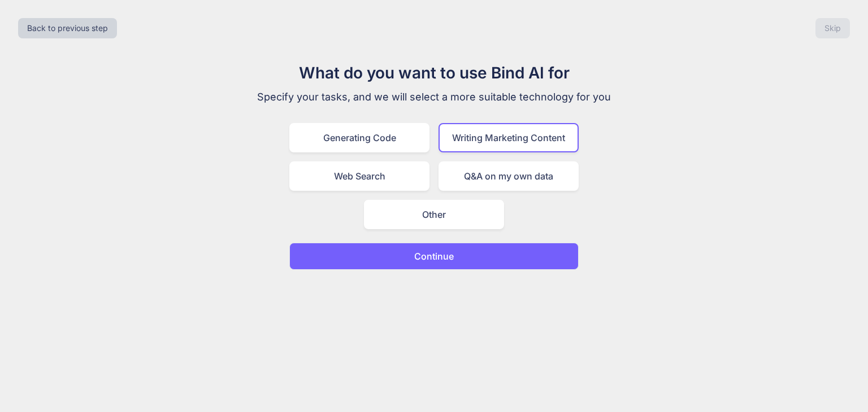  What do you see at coordinates (67, 28) in the screenshot?
I see `button: Back to previous step` at bounding box center [67, 28].